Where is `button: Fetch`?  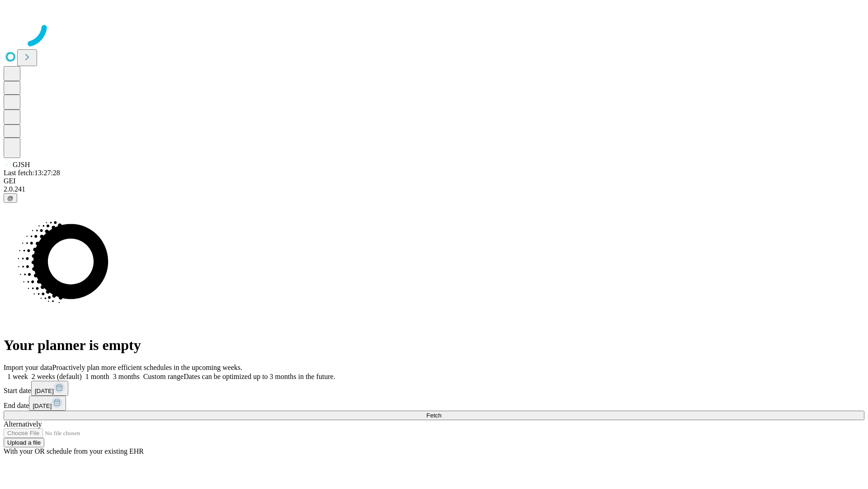
button: Fetch is located at coordinates (434, 415).